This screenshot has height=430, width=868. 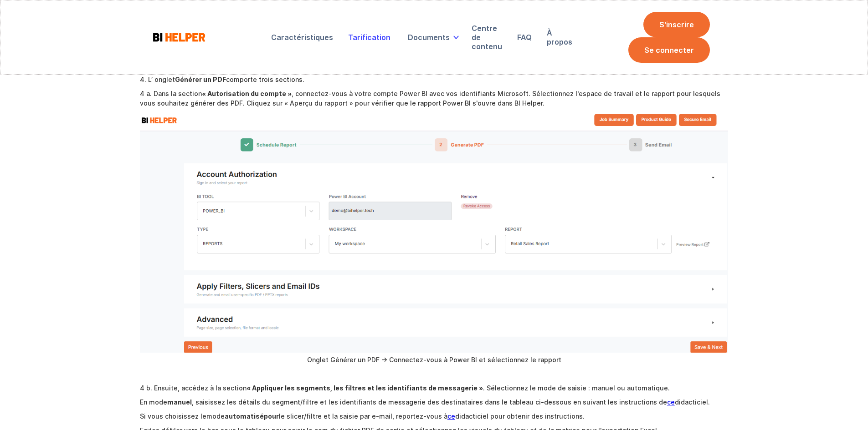 I want to click on font: , connectez-vous à votre compte Power BI avec vos identifiants Microsoft. Sélectionnez l'espace d..., so click(x=430, y=98).